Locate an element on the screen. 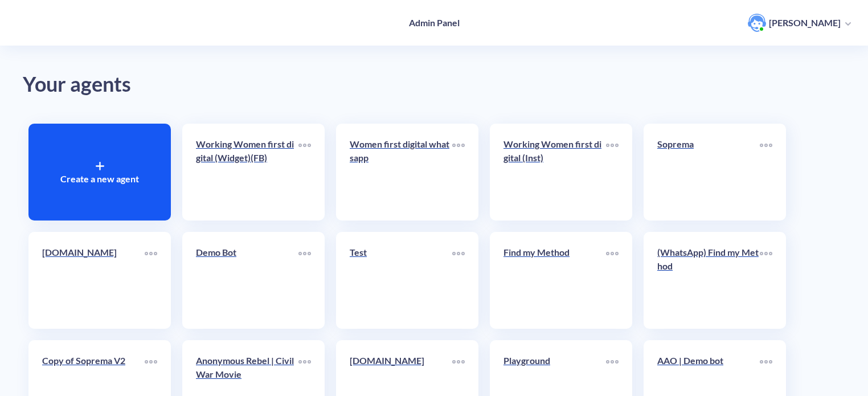 Image resolution: width=868 pixels, height=396 pixels. p: Copy of Soprema V2 is located at coordinates (93, 361).